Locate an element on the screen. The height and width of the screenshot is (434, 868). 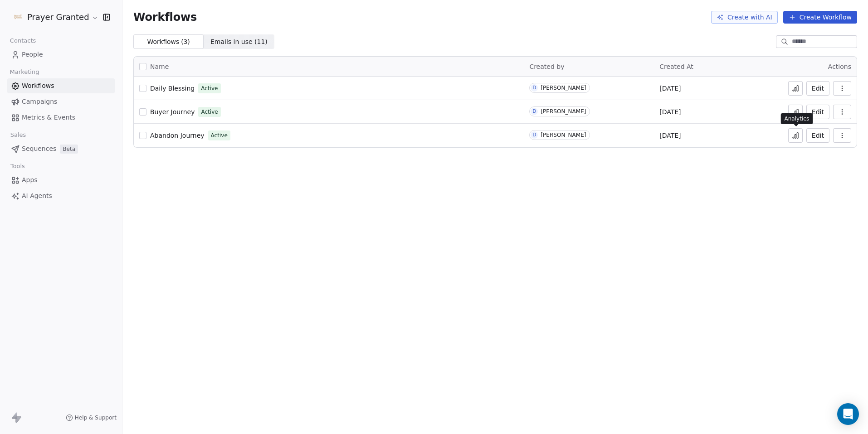
span: AI Agents is located at coordinates (37, 196).